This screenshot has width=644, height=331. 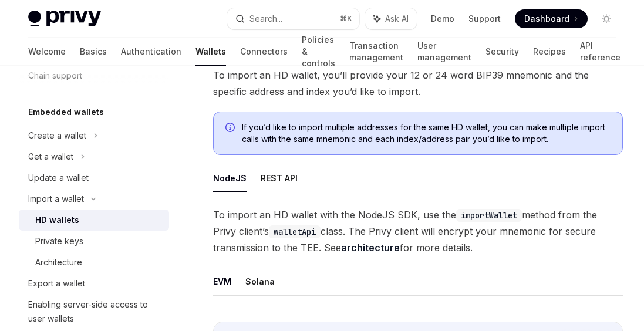 What do you see at coordinates (94, 241) in the screenshot?
I see `a: Private keys` at bounding box center [94, 241].